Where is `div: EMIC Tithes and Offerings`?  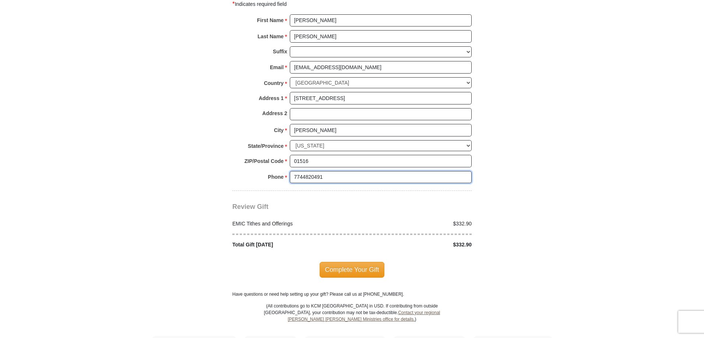
div: EMIC Tithes and Offerings is located at coordinates (290, 224).